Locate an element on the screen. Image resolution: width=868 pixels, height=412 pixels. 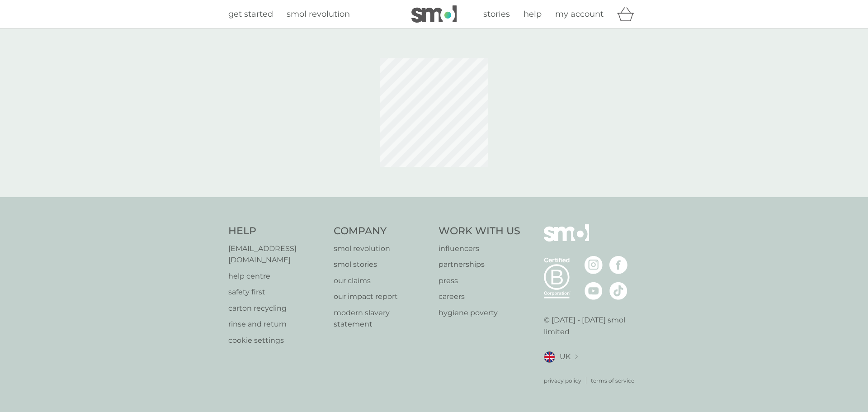
span: help is located at coordinates (533, 14).